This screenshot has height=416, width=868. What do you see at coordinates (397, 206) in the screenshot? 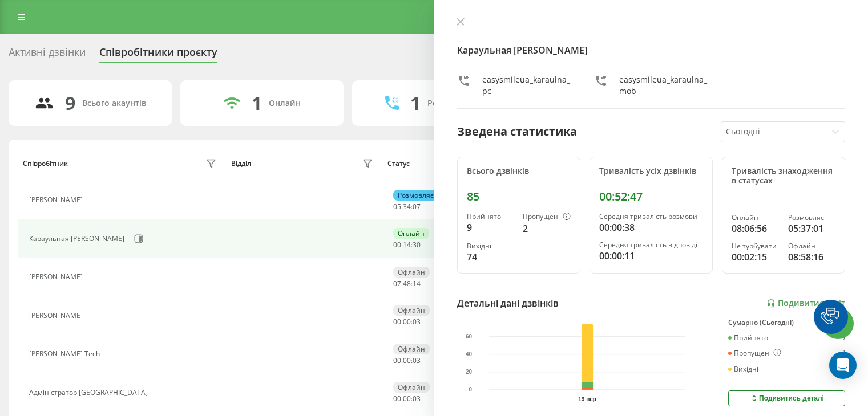
I see `span: 05` at bounding box center [397, 206].